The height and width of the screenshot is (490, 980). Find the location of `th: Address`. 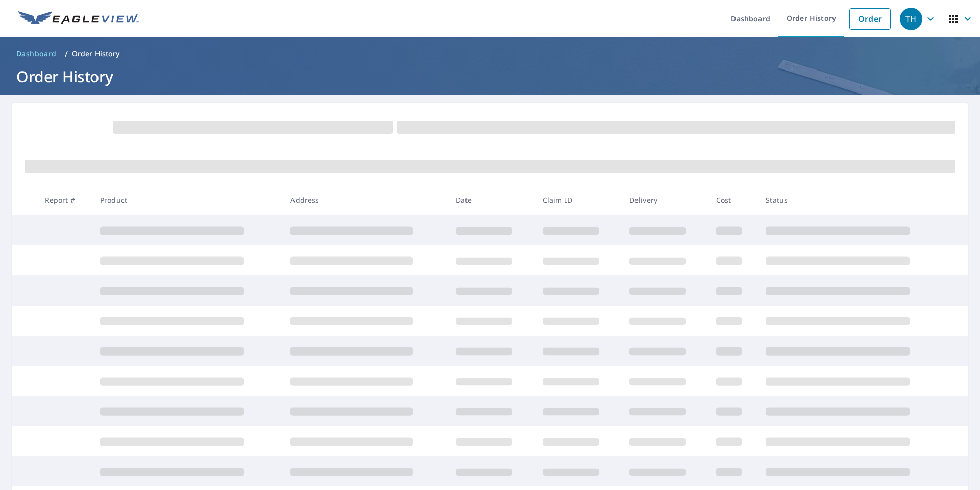

th: Address is located at coordinates (364, 200).